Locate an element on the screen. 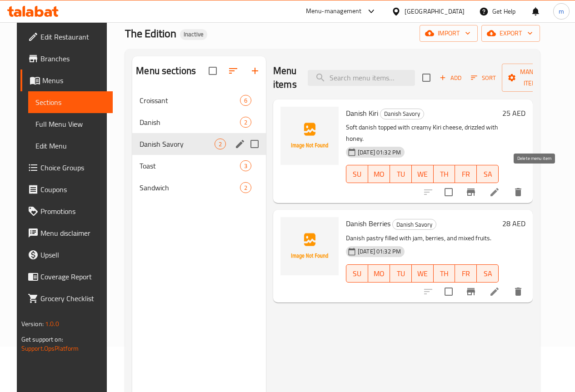  span: Select section is located at coordinates (427, 78).